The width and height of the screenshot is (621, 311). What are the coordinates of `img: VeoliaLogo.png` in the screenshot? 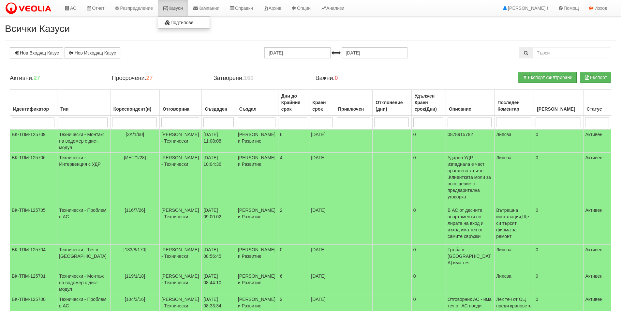 It's located at (30, 8).